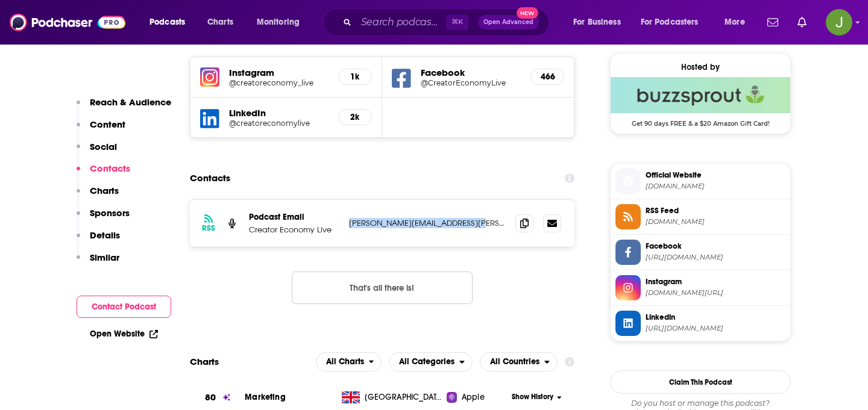 The height and width of the screenshot is (410, 868). What do you see at coordinates (278, 82) in the screenshot?
I see `h5: @creatoreconomy_live` at bounding box center [278, 82].